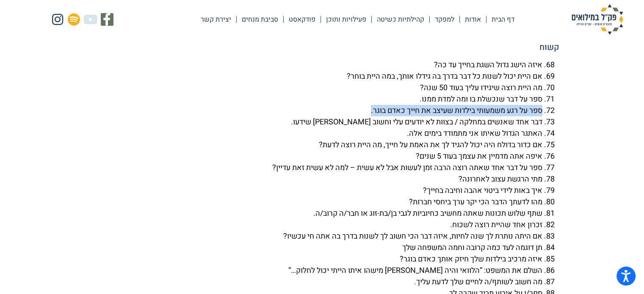  What do you see at coordinates (400, 20) in the screenshot?
I see `a: קהילתיות כשיטה` at bounding box center [400, 20].